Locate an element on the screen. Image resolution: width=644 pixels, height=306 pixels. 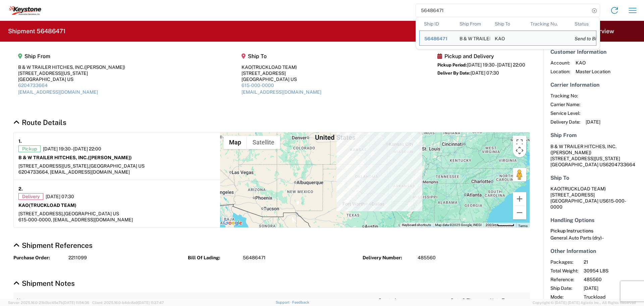
a: Support is located at coordinates (284, 302).